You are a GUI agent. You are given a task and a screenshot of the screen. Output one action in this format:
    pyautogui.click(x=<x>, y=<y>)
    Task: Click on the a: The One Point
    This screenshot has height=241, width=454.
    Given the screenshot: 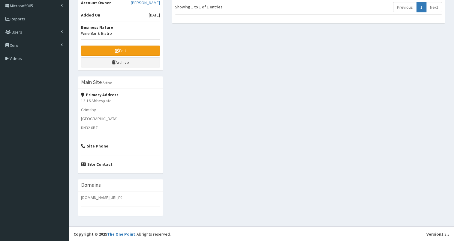 What is the action you would take?
    pyautogui.click(x=121, y=235)
    